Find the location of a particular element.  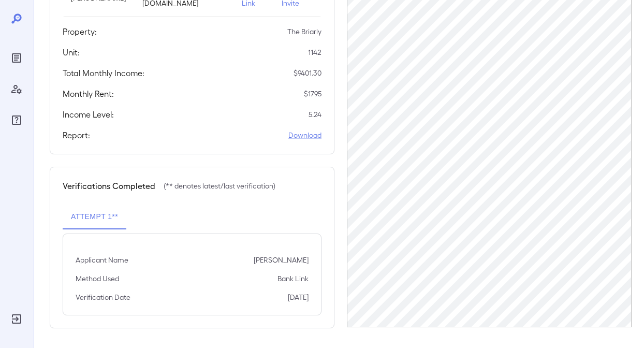

h5: Unit: is located at coordinates (71, 52).